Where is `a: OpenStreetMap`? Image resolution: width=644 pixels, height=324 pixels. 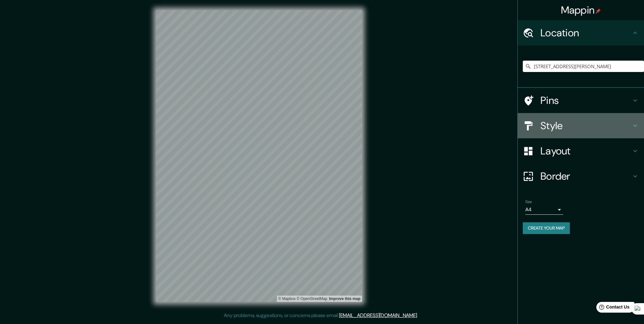
a: OpenStreetMap is located at coordinates (312, 298).